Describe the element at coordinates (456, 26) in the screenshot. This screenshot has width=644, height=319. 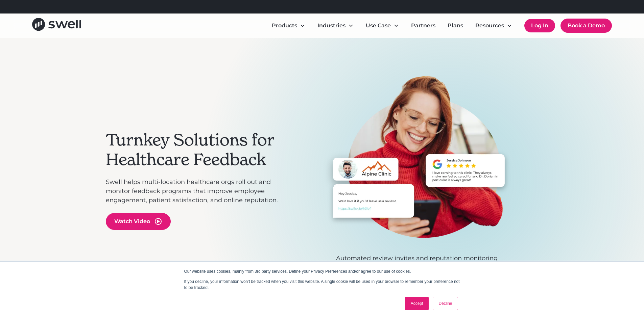
I see `a: Plans` at that location.